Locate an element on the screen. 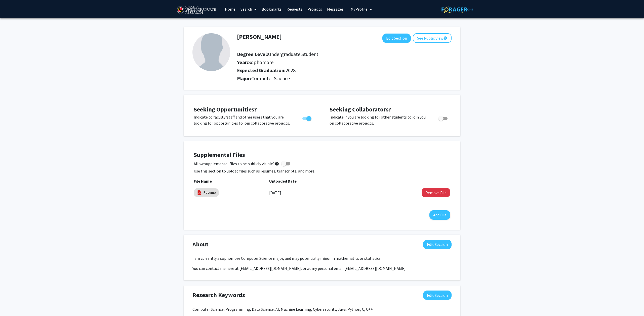  a: Search is located at coordinates (248, 9).